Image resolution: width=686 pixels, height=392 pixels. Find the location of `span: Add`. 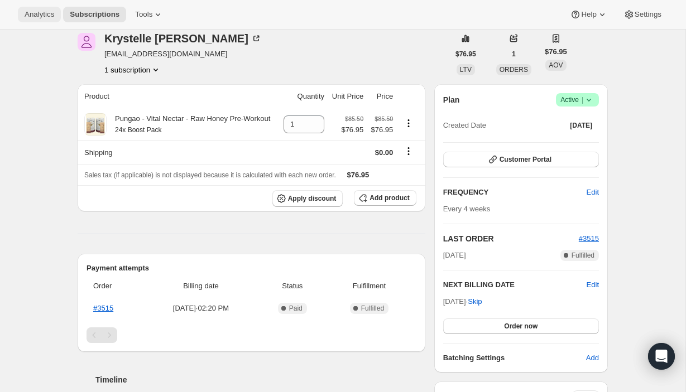

span: Add is located at coordinates (592, 358).